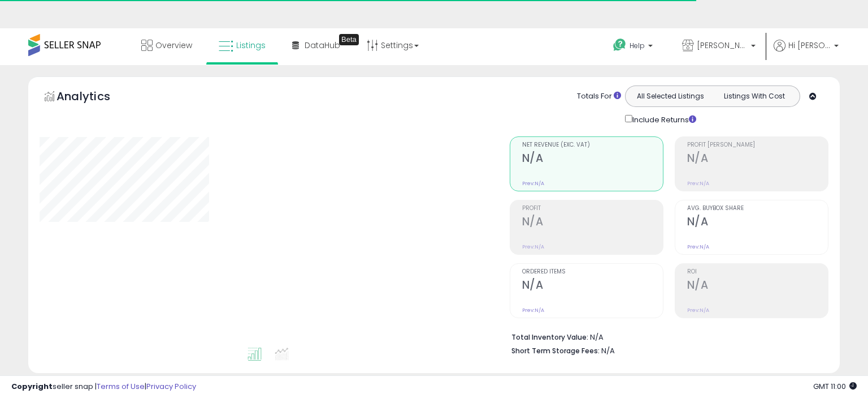 This screenshot has height=398, width=868. Describe the element at coordinates (174, 46) in the screenshot. I see `span: Overview` at that location.